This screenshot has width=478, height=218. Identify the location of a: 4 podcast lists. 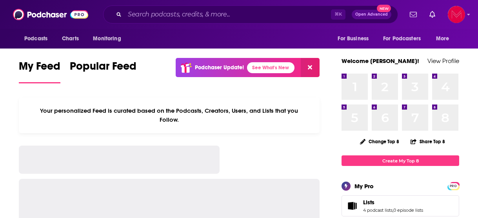
(377, 210).